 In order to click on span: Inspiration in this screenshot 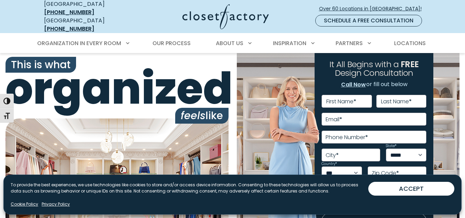, I will do `click(289, 43)`.